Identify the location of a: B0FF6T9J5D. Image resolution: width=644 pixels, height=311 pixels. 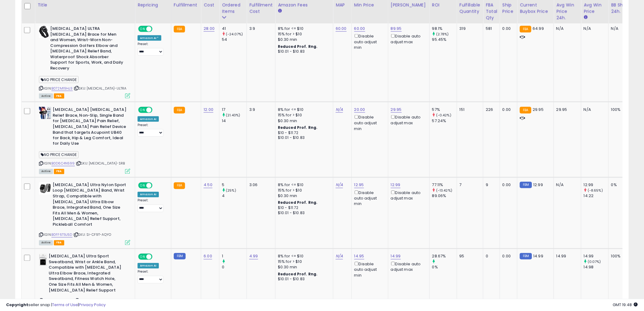
(62, 235).